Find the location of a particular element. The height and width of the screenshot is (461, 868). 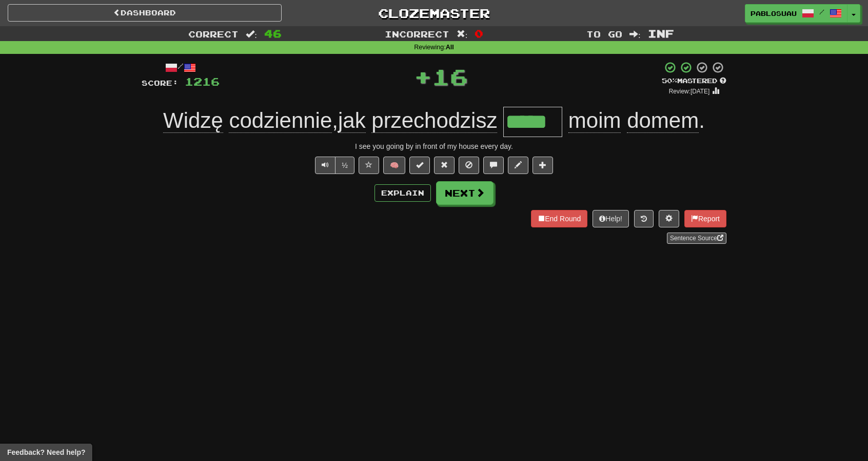

span: przechodzisz is located at coordinates (434, 121).